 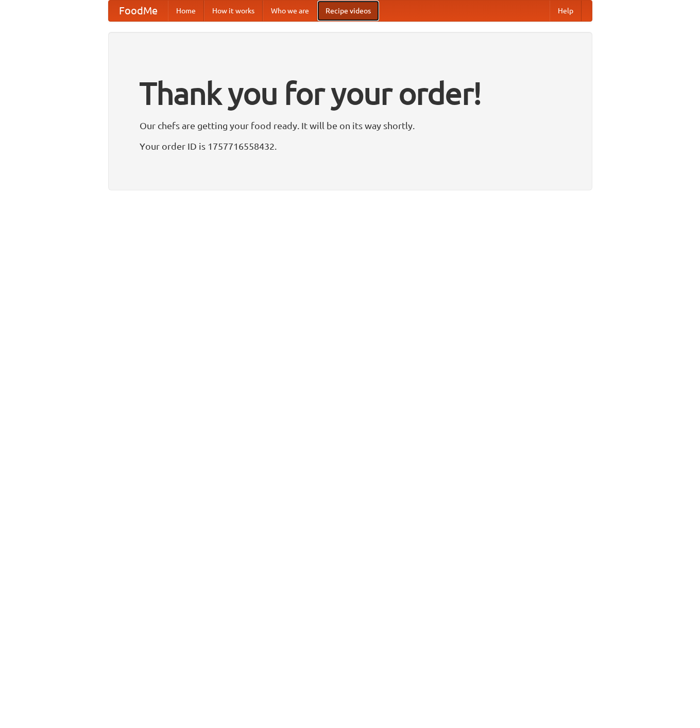 What do you see at coordinates (350, 146) in the screenshot?
I see `p: Your order ID is 1757716558432.` at bounding box center [350, 146].